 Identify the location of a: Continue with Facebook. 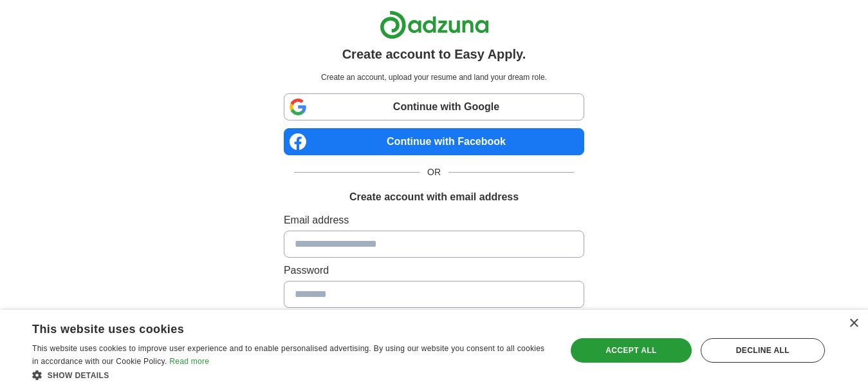
(434, 142).